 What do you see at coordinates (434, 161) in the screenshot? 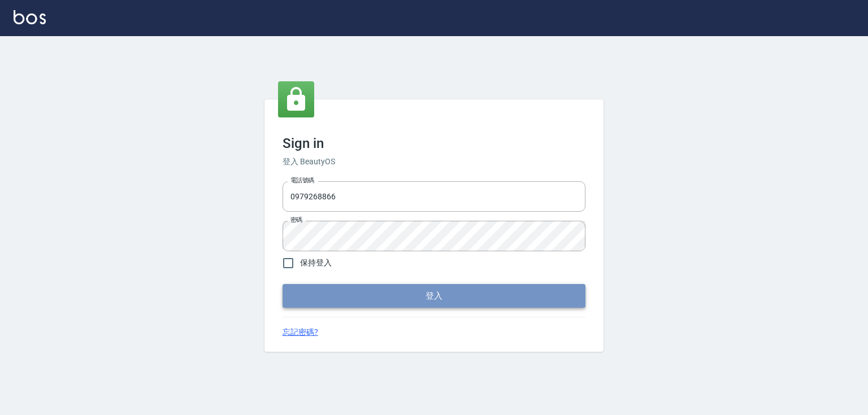
I see `h6: 登入 BeautyOS` at bounding box center [434, 161].